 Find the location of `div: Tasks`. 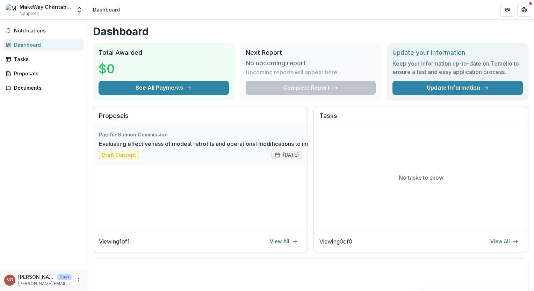

div: Tasks is located at coordinates (46, 59).